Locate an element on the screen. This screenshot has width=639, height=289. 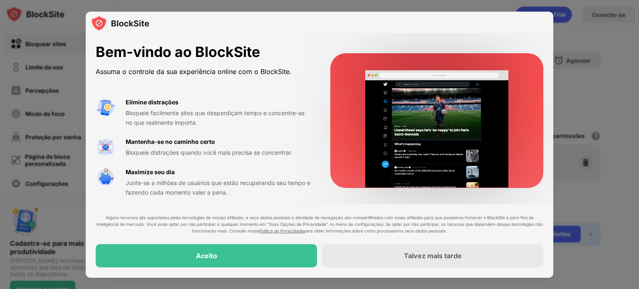
a: Política de Privacidade is located at coordinates (281, 231).